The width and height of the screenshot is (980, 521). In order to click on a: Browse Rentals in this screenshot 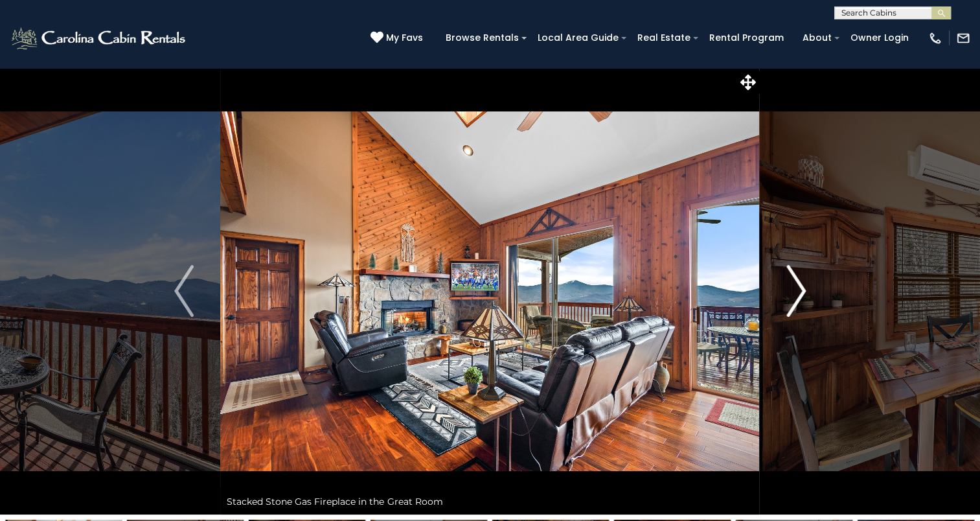, I will do `click(482, 38)`.